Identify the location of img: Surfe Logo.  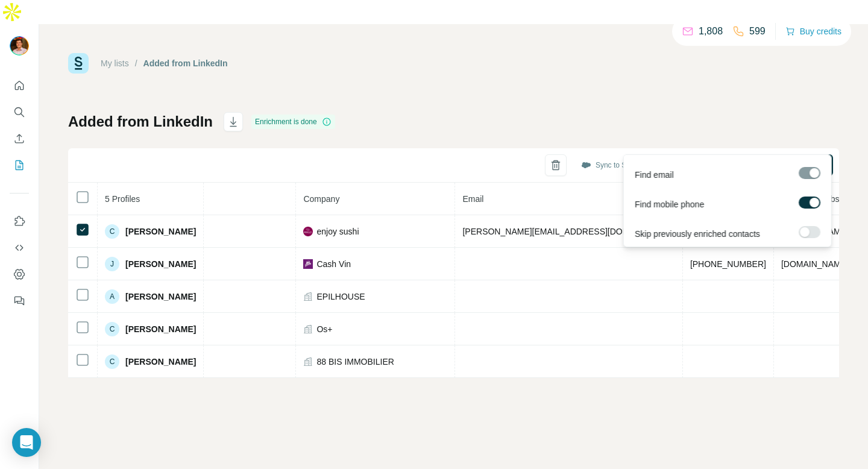
(79, 64).